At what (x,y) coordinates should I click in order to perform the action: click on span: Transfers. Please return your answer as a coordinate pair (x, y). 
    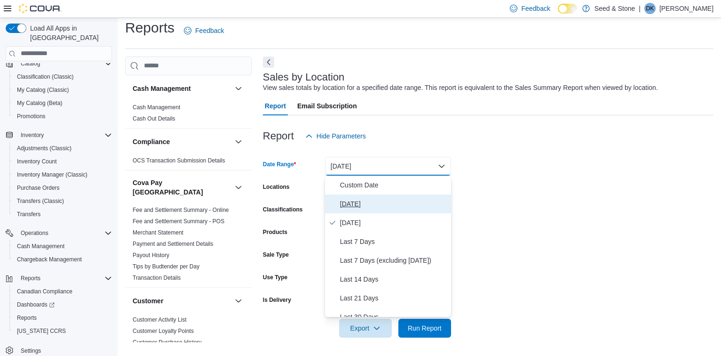
    Looking at the image, I should click on (63, 214).